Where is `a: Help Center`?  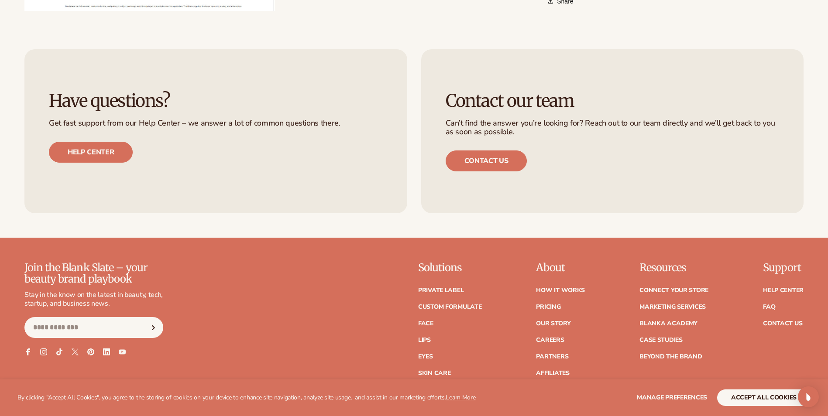 a: Help Center is located at coordinates (783, 291).